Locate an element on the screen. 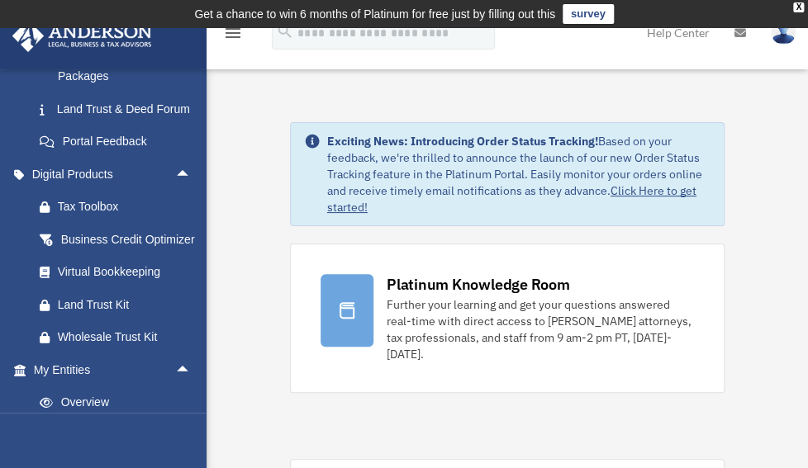  a: menu is located at coordinates (233, 36).